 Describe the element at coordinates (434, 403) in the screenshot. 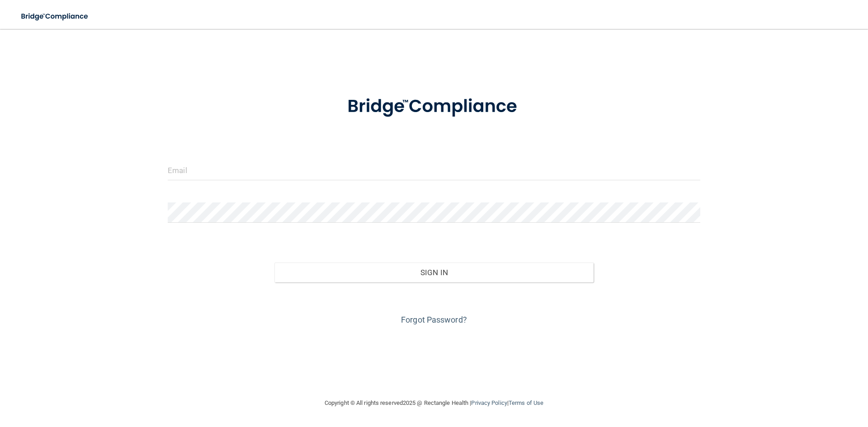

I see `div: Copyright © All rights reserved 2025 @ Rectangle Health | |` at that location.